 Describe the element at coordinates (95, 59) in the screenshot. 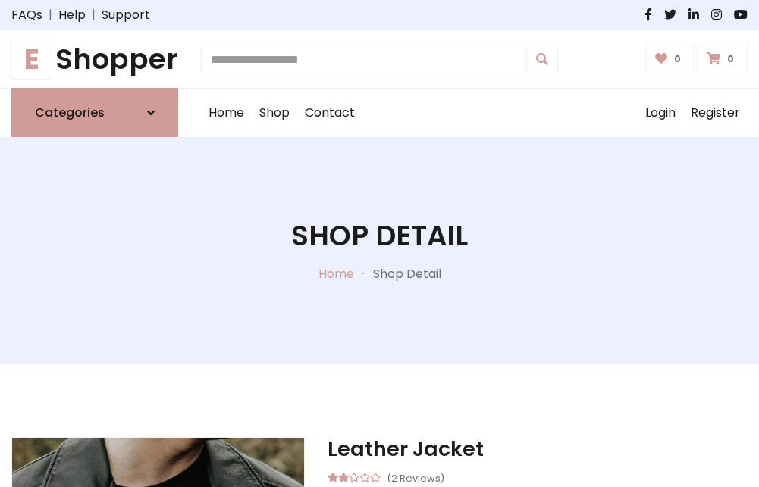

I see `a: EShopper` at that location.